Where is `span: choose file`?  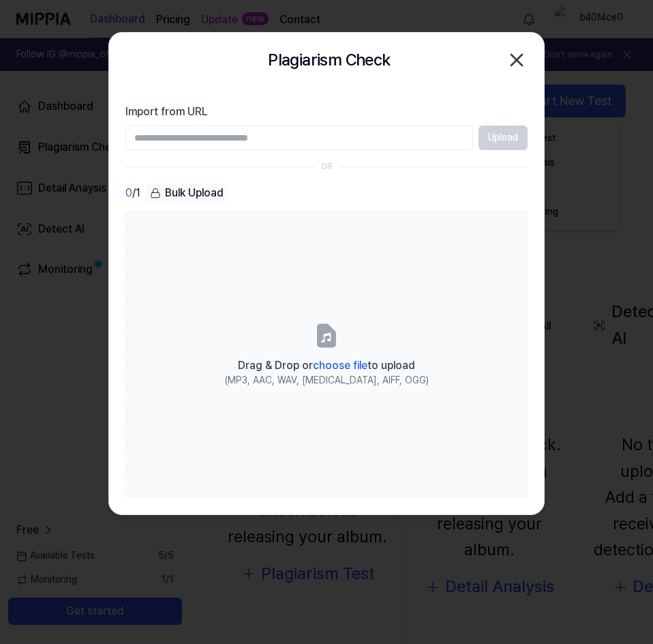 span: choose file is located at coordinates (340, 365).